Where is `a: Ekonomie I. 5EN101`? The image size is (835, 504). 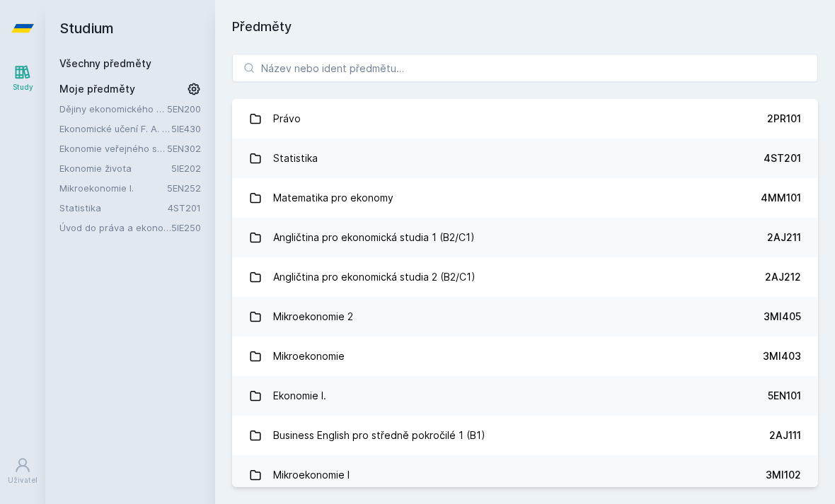 a: Ekonomie I. 5EN101 is located at coordinates (525, 396).